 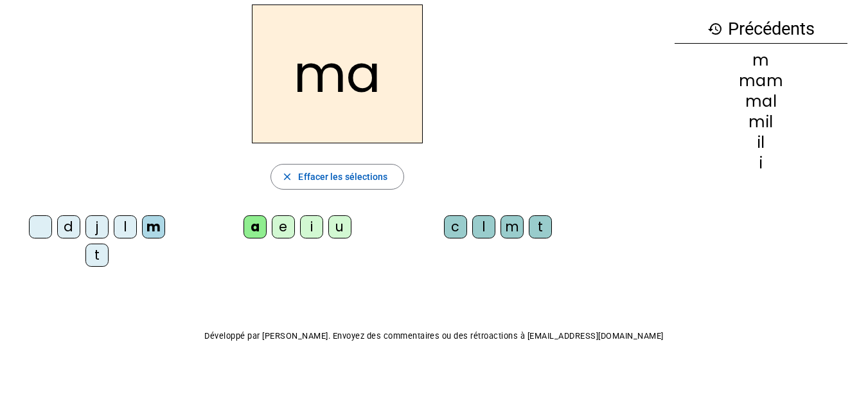 I want to click on div: d, so click(x=69, y=227).